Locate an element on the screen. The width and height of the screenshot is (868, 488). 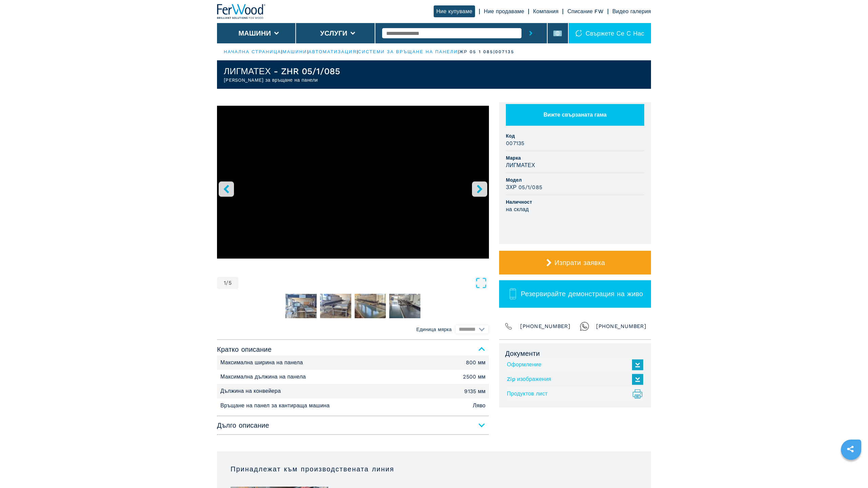
div: Кратко описание is located at coordinates (353, 384).